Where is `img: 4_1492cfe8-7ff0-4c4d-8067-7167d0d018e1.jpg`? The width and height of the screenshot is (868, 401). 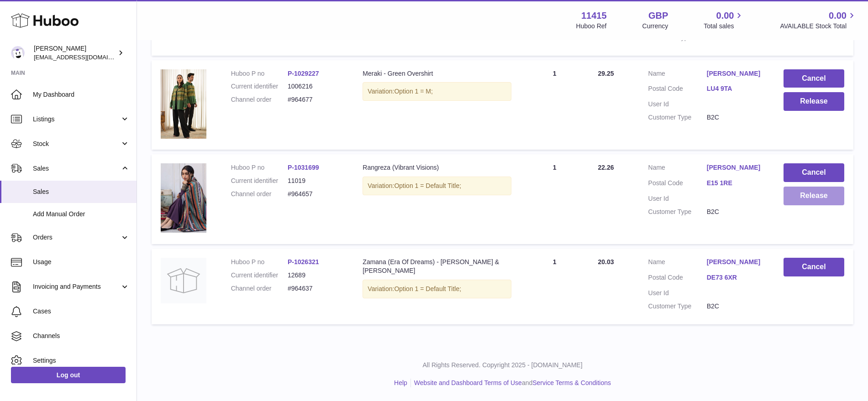 img: 4_1492cfe8-7ff0-4c4d-8067-7167d0d018e1.jpg is located at coordinates (184, 198).